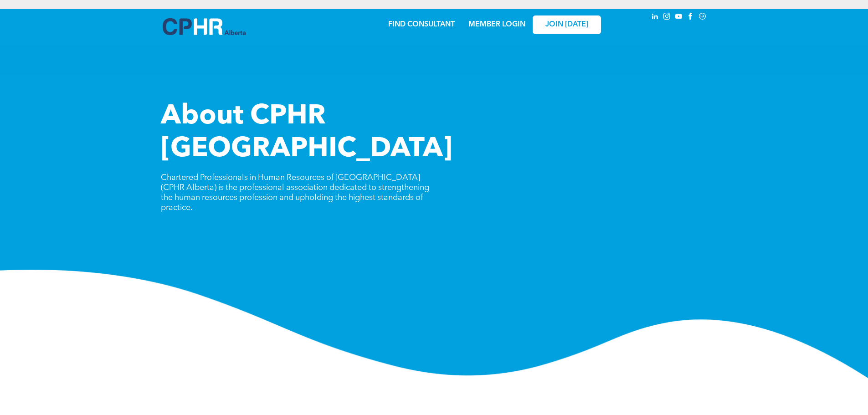 The image size is (868, 415). What do you see at coordinates (204, 26) in the screenshot?
I see `img: A blue and white logo for cp alberta` at bounding box center [204, 26].